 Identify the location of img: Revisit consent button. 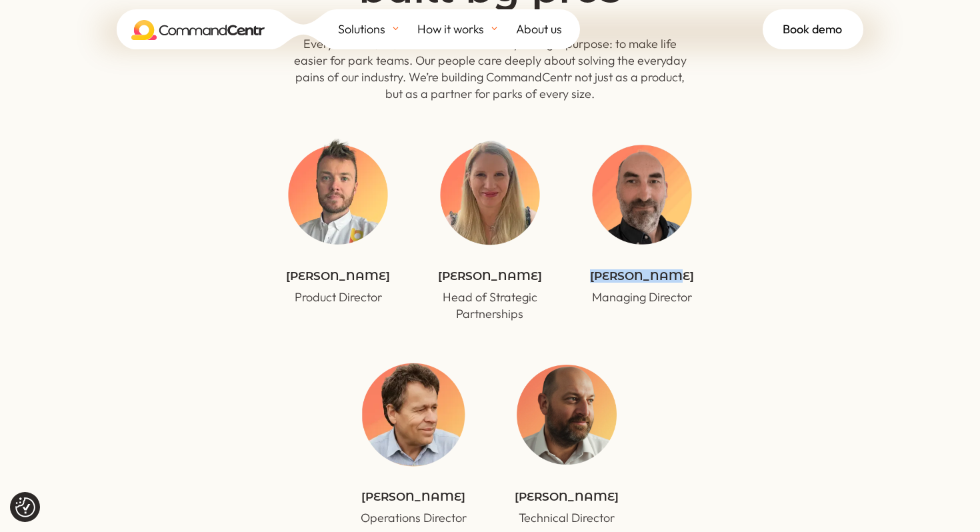
(25, 507).